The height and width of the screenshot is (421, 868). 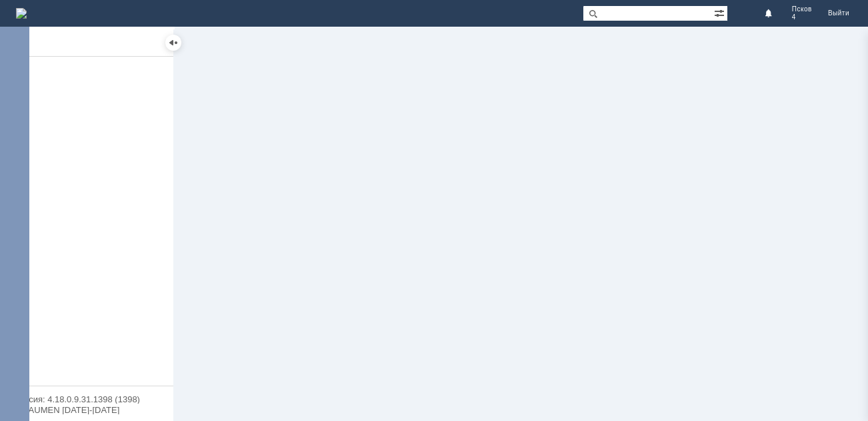 What do you see at coordinates (22, 13) in the screenshot?
I see `a: Перейти на домашнюю страницу` at bounding box center [22, 13].